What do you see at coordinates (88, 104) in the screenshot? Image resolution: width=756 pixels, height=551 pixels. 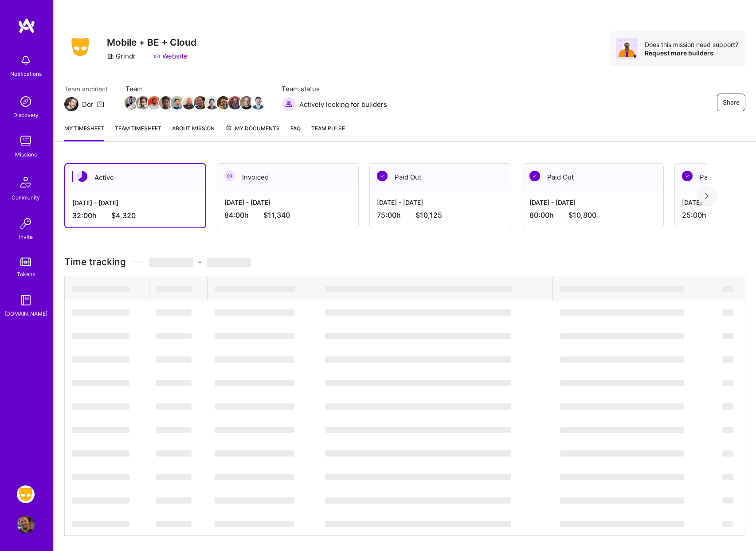 I see `div: Dor` at bounding box center [88, 104].